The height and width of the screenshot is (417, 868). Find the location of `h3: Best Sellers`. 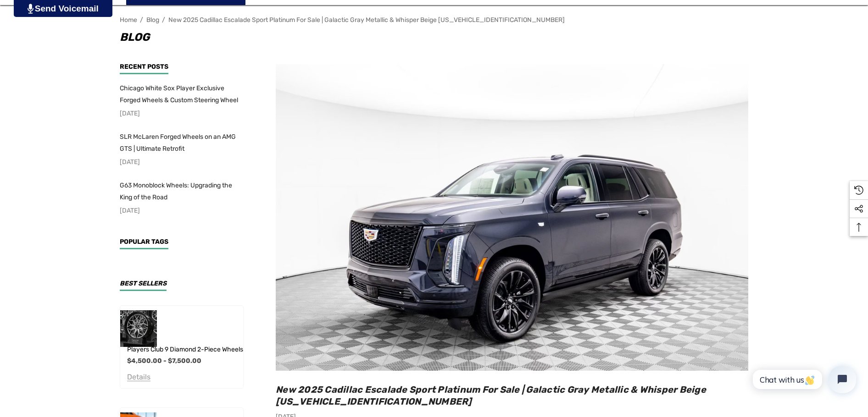

h3: Best Sellers is located at coordinates (143, 286).